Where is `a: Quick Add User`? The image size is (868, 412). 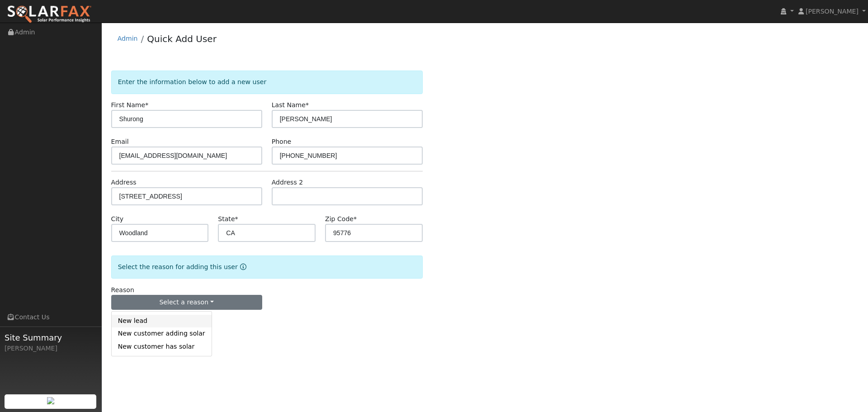
a: Quick Add User is located at coordinates (182, 39).